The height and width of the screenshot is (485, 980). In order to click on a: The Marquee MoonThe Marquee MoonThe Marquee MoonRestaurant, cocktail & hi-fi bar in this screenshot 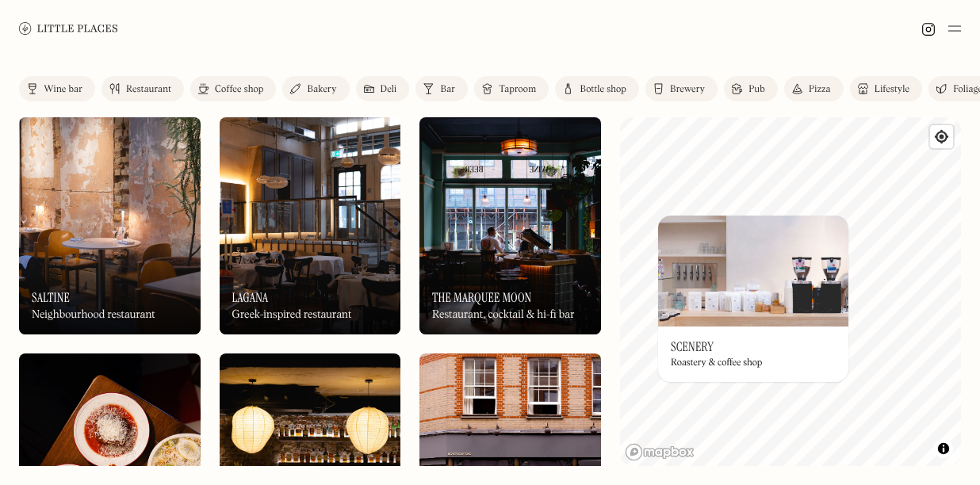, I will do `click(510, 225)`.